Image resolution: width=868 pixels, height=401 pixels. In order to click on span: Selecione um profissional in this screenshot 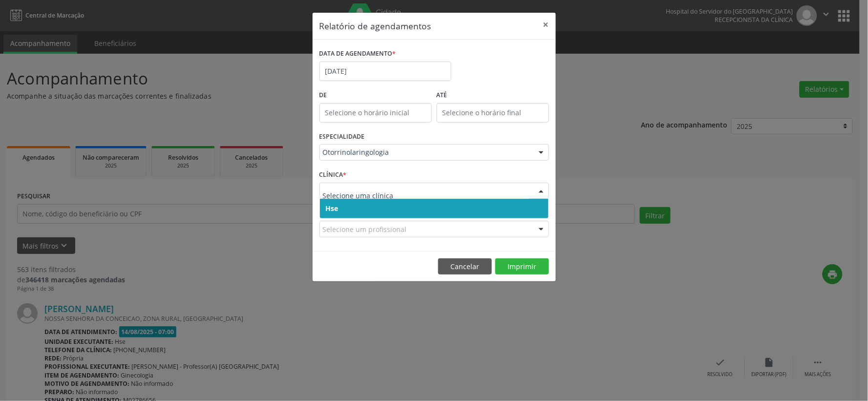, I will do `click(365, 229)`.